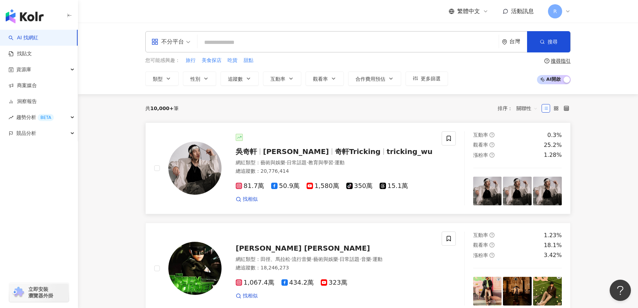 This screenshot has height=308, width=638. Describe the element at coordinates (248, 61) in the screenshot. I see `span: 甜點` at that location.